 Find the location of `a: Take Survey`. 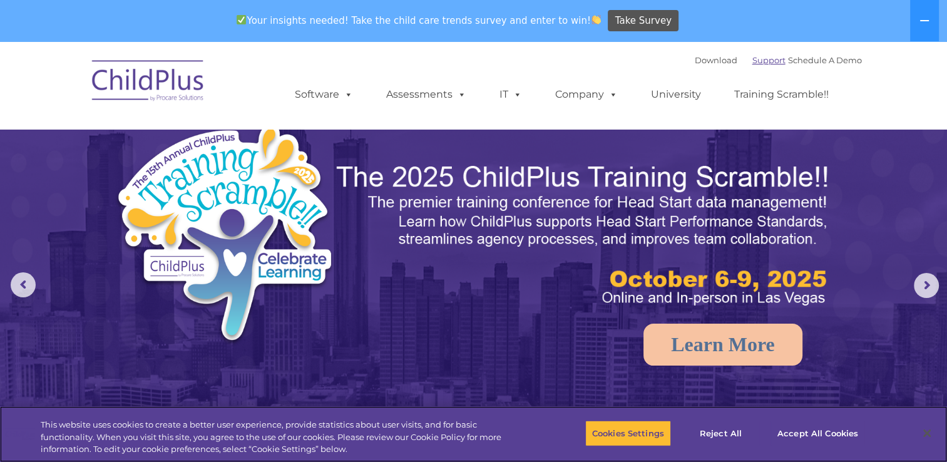

a: Take Survey is located at coordinates (643, 21).